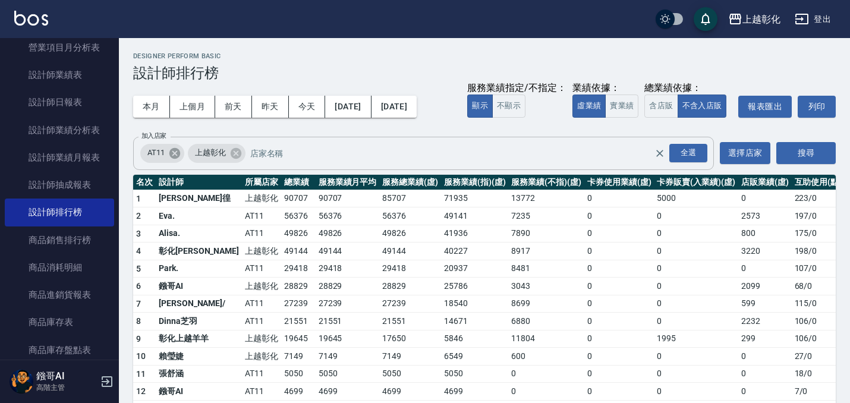 The height and width of the screenshot is (403, 850). What do you see at coordinates (299, 269) in the screenshot?
I see `td: 29418` at bounding box center [299, 269].